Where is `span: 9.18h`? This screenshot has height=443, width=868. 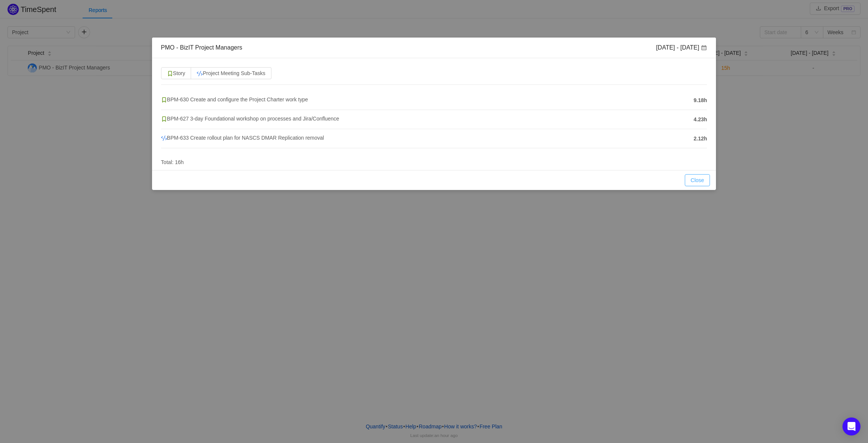 span: 9.18h is located at coordinates (701, 100).